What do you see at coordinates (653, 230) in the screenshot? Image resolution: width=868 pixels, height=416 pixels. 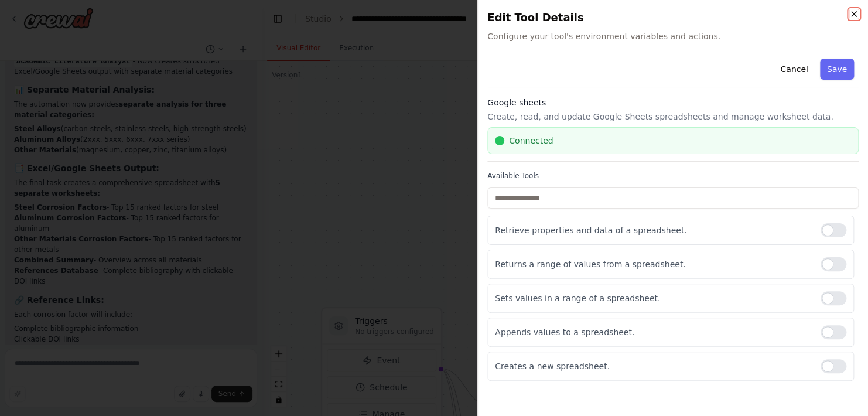 I see `p: Retrieve properties and data of a spreadsheet.` at bounding box center [653, 230].